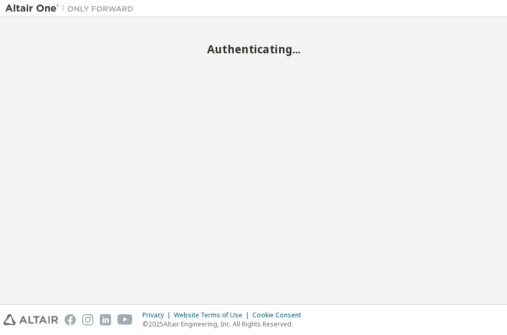  I want to click on img: altair_logo.svg, so click(30, 319).